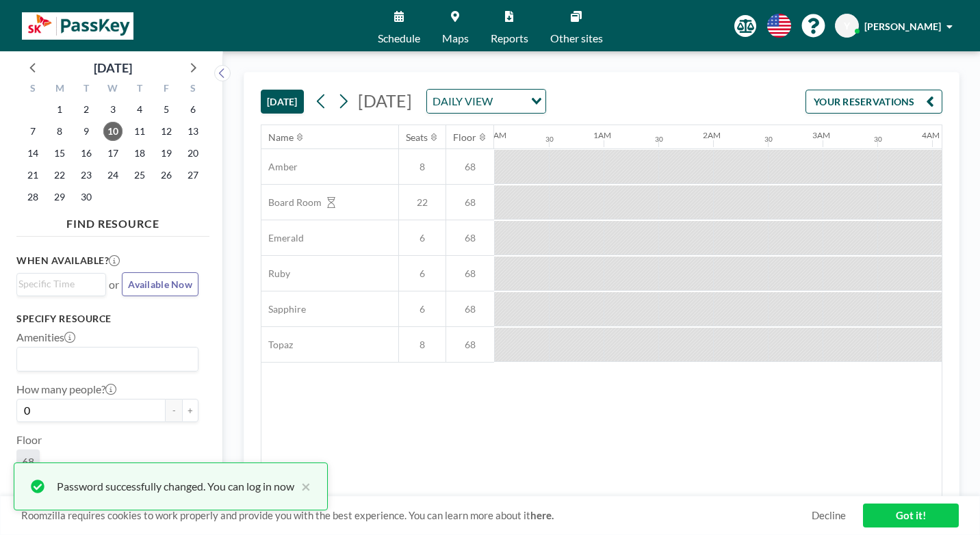 The height and width of the screenshot is (535, 980). Describe the element at coordinates (874, 101) in the screenshot. I see `button: YOUR RESERVATIONS` at that location.